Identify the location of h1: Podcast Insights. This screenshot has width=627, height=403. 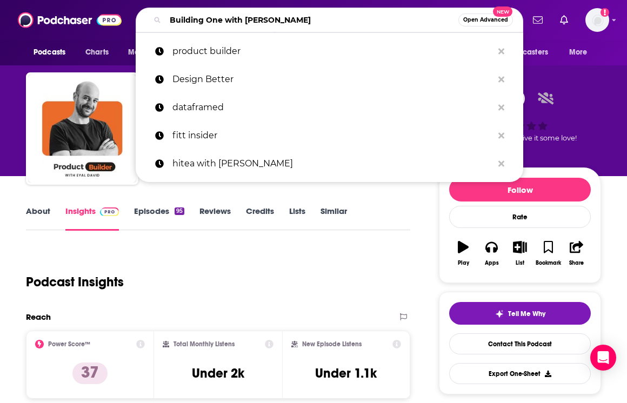
(75, 282).